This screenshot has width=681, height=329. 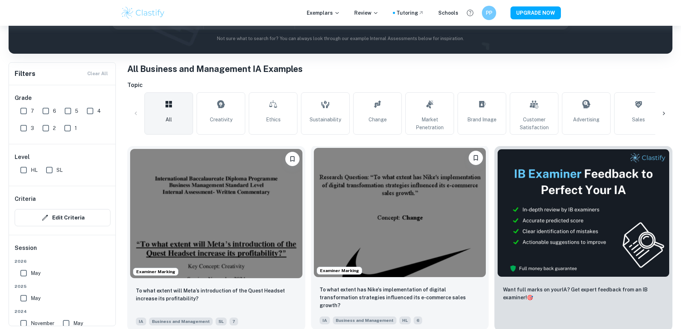 What do you see at coordinates (63, 286) in the screenshot?
I see `span: 2025` at bounding box center [63, 286].